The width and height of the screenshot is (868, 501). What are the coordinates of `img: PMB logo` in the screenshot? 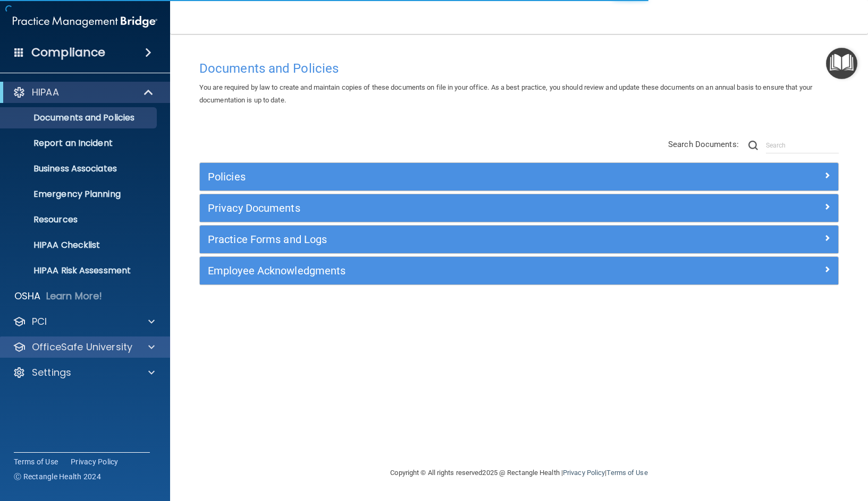 It's located at (85, 21).